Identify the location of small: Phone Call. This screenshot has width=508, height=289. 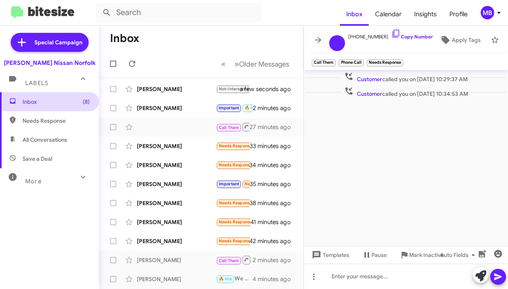
(351, 63).